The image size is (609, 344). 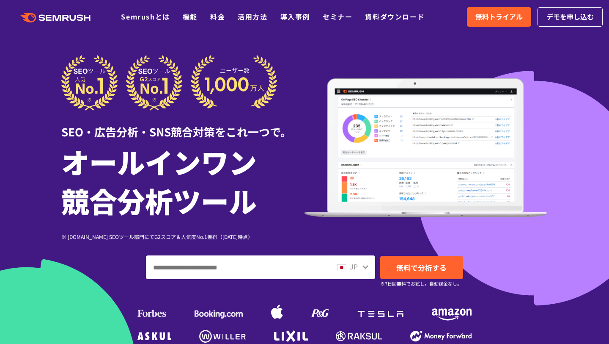 What do you see at coordinates (570, 17) in the screenshot?
I see `a: デモを申し込む` at bounding box center [570, 17].